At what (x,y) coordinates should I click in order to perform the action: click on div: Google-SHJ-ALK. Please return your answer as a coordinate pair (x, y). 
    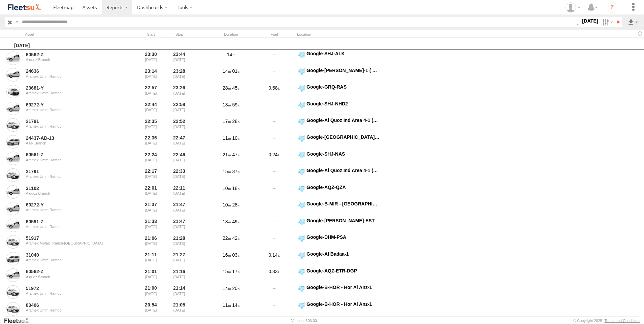
    Looking at the image, I should click on (343, 54).